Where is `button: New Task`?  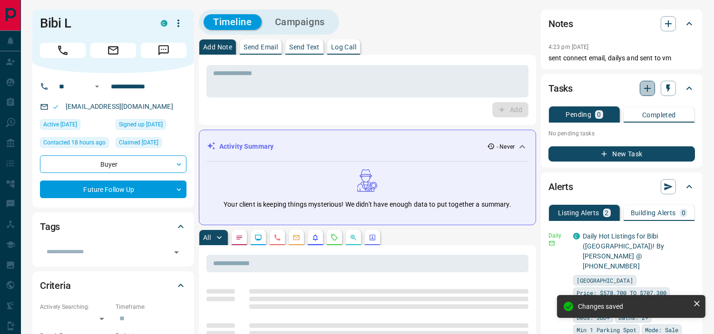 button: New Task is located at coordinates (622, 154).